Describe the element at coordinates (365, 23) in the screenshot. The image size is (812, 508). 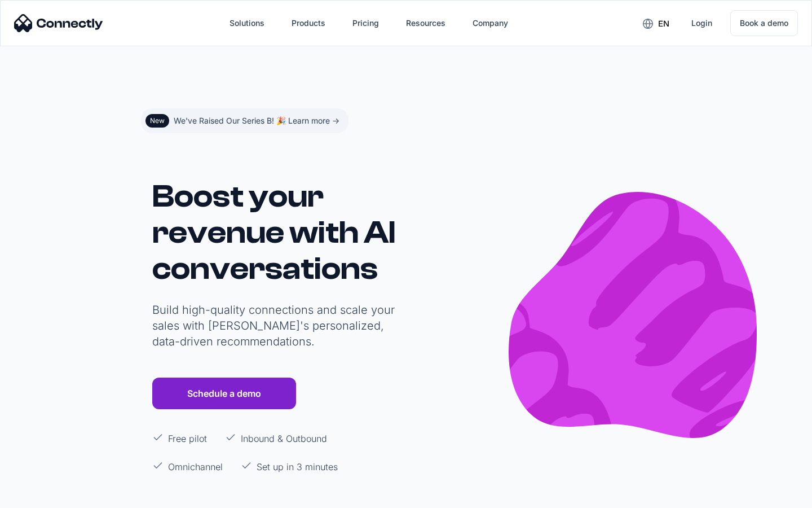
I see `div: Pricing` at that location.